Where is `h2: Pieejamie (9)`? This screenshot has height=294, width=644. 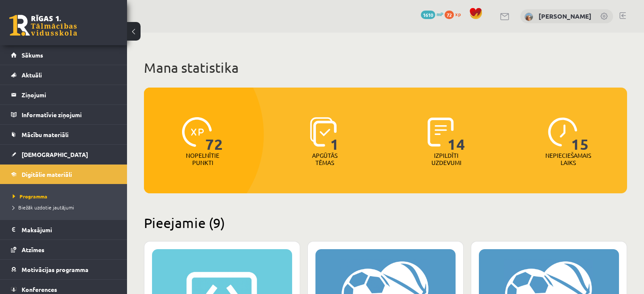 h2: Pieejamie (9) is located at coordinates (386, 223).